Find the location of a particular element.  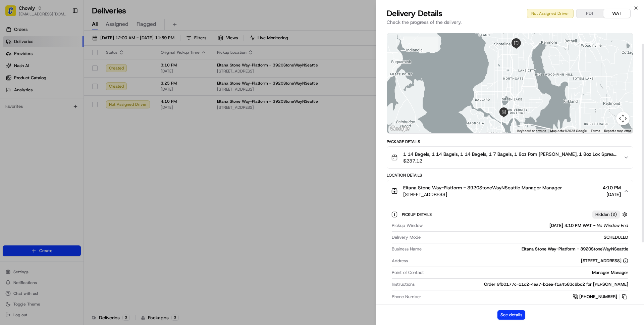

span: Delivery Details is located at coordinates (414, 13).